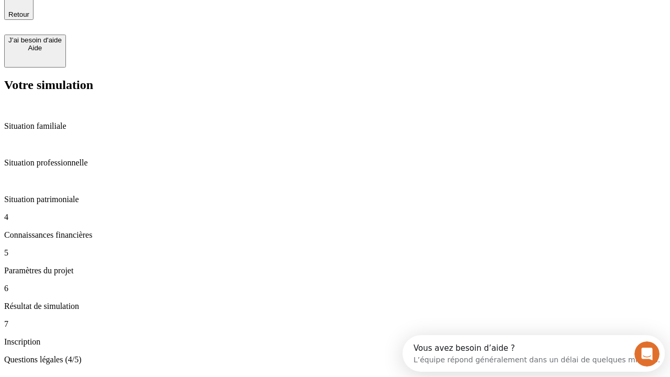 Image resolution: width=670 pixels, height=377 pixels. Describe the element at coordinates (335, 360) in the screenshot. I see `p: Questions légales (4/5)` at that location.